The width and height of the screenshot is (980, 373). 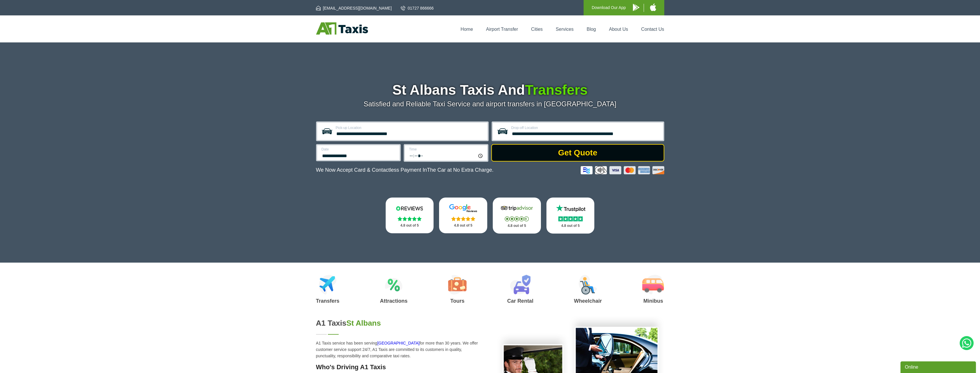 What do you see at coordinates (623, 170) in the screenshot?
I see `img: Credit And Debit Cards` at bounding box center [623, 170].